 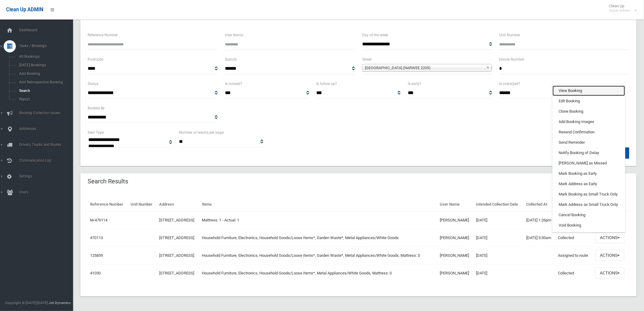 I want to click on strong: Jet Dynamics, so click(x=60, y=303).